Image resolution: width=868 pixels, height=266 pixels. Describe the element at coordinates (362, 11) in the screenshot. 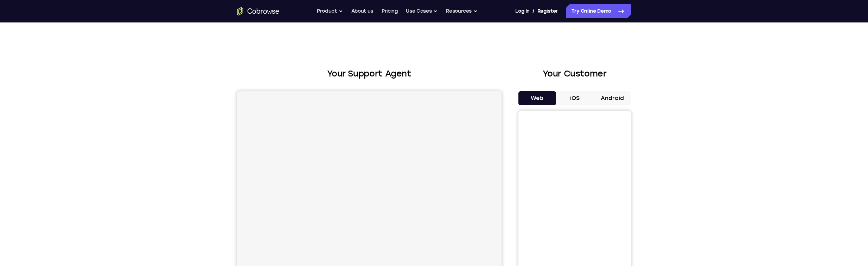

I see `a: About us` at that location.